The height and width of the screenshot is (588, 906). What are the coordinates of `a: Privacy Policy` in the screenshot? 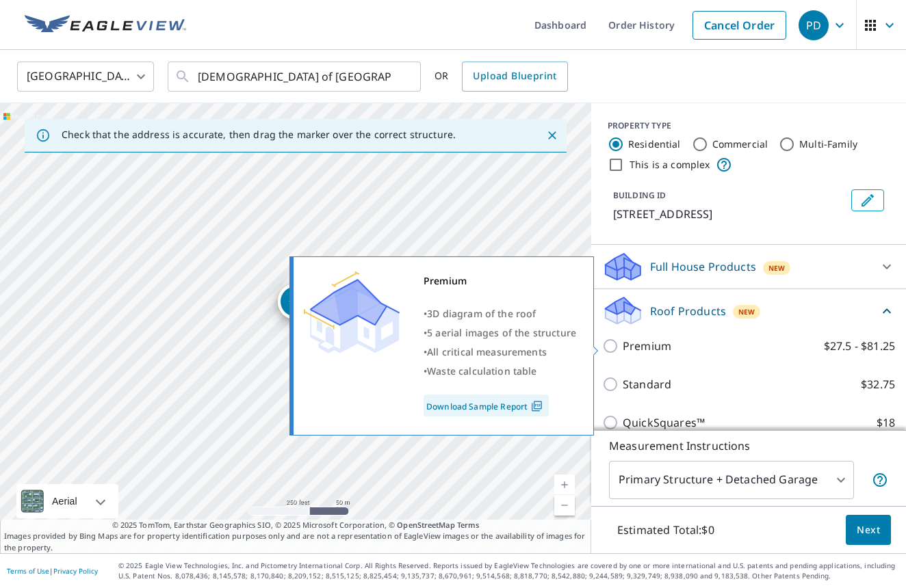 It's located at (75, 571).